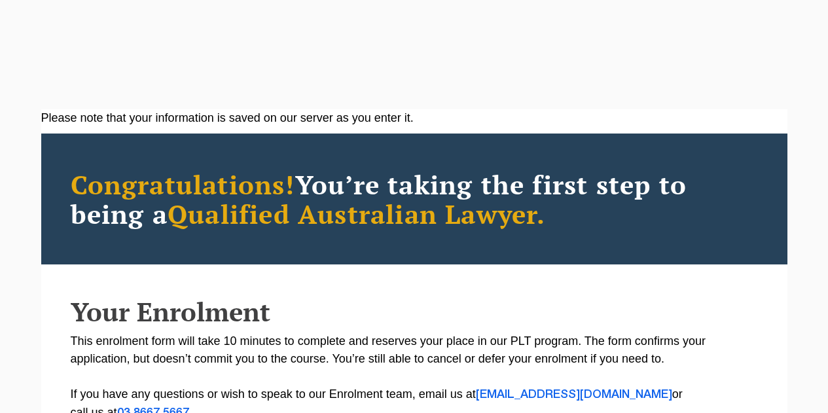 This screenshot has width=828, height=413. What do you see at coordinates (414, 118) in the screenshot?
I see `div: Please note that your information is saved on our server as you enter it.` at bounding box center [414, 118].